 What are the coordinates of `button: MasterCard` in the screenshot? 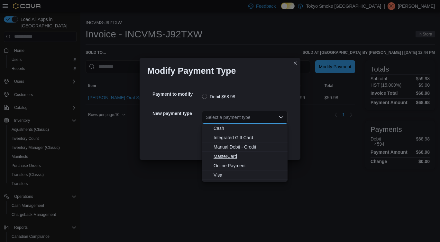 It's located at (245, 156).